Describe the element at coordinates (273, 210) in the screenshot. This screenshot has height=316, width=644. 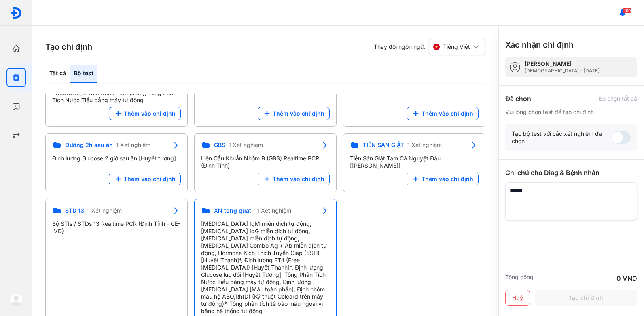
I see `span: 11 Xét nghiệm` at that location.